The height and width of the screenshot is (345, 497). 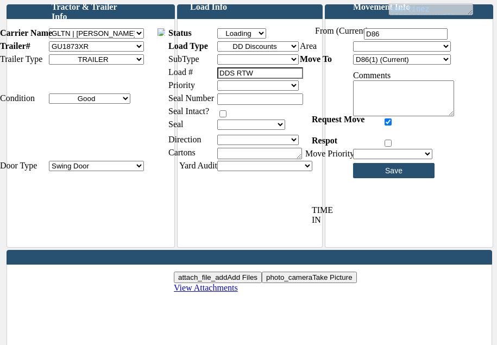 What do you see at coordinates (191, 98) in the screenshot?
I see `span: Seal Number` at bounding box center [191, 98].